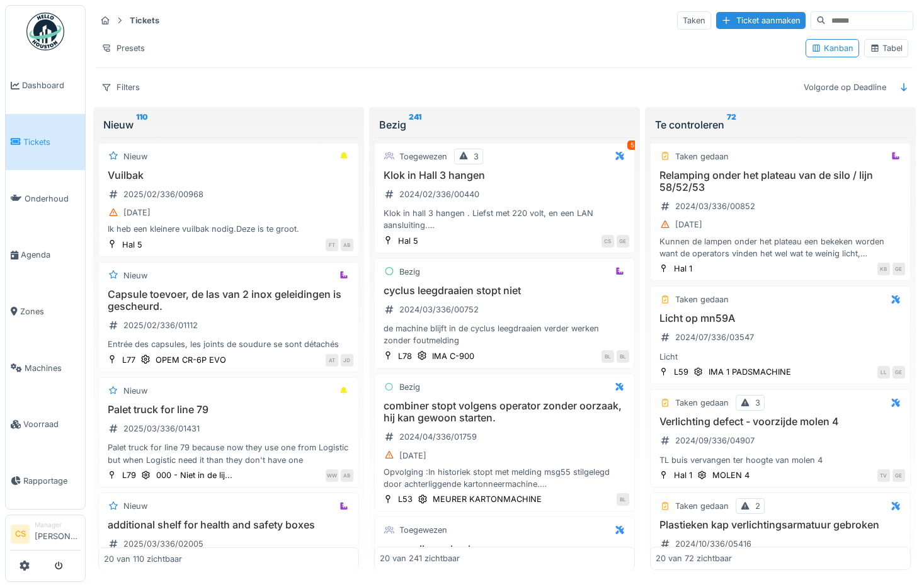 The height and width of the screenshot is (587, 924). Describe the element at coordinates (505, 334) in the screenshot. I see `div: de machine blijft in de cyclus leegdraaien verder werken zonder foutmelding` at that location.